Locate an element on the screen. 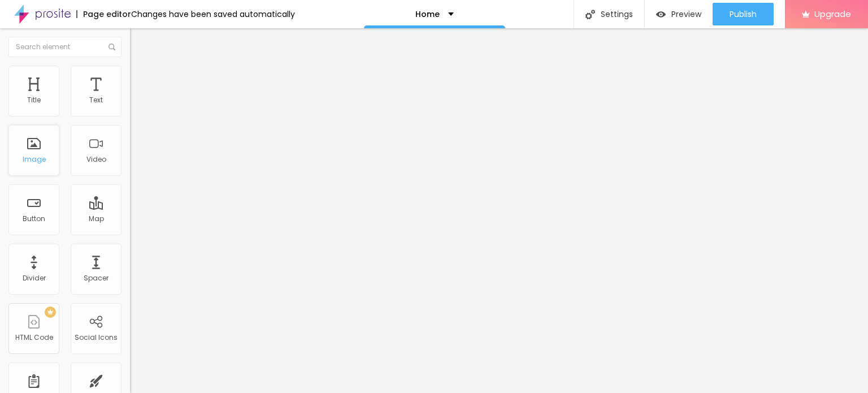 The width and height of the screenshot is (868, 393). span: Upgrade is located at coordinates (833, 14).